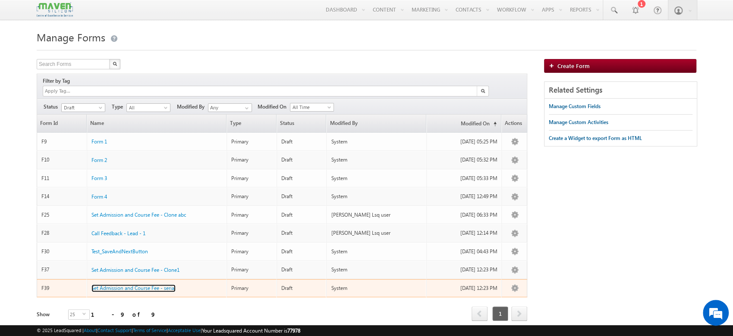  What do you see at coordinates (119, 251) in the screenshot?
I see `span: Test_SaveAndNextButton` at bounding box center [119, 251].